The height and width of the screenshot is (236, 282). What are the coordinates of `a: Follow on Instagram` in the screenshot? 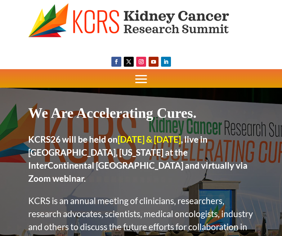 It's located at (141, 62).